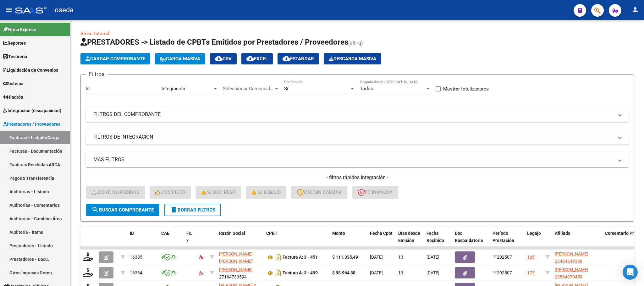  I want to click on span: Afiliado, so click(562, 233).